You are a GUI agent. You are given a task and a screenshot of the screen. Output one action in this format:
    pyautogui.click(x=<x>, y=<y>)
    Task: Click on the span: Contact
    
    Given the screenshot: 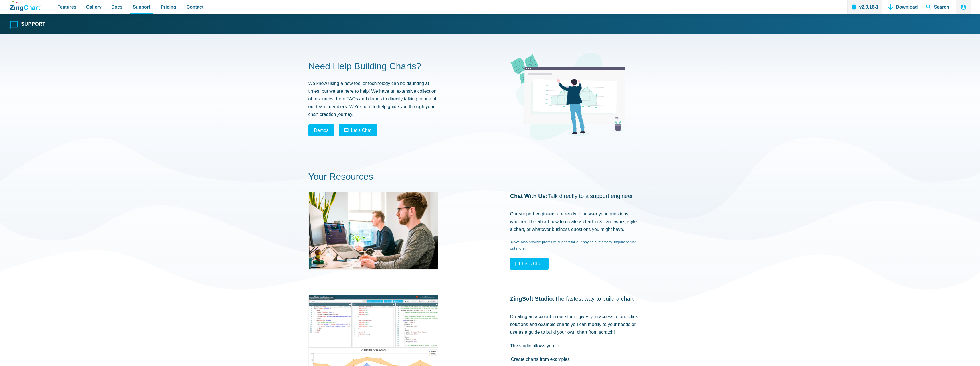 What is the action you would take?
    pyautogui.click(x=195, y=7)
    